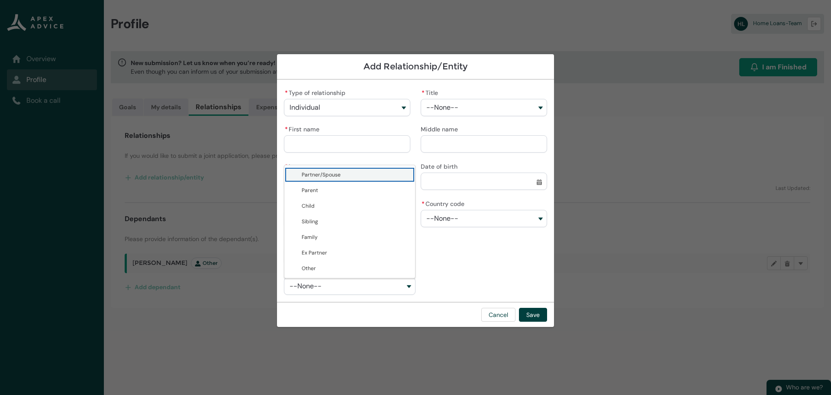  I want to click on span: Parent, so click(310, 190).